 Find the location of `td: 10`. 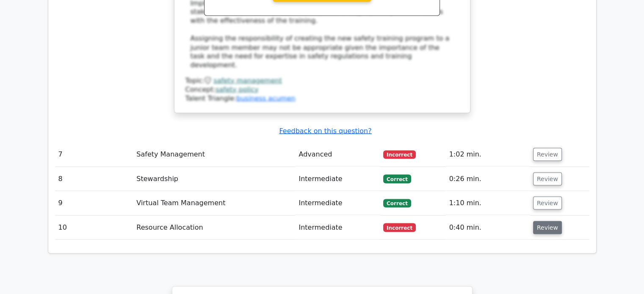

td: 10 is located at coordinates (94, 227).